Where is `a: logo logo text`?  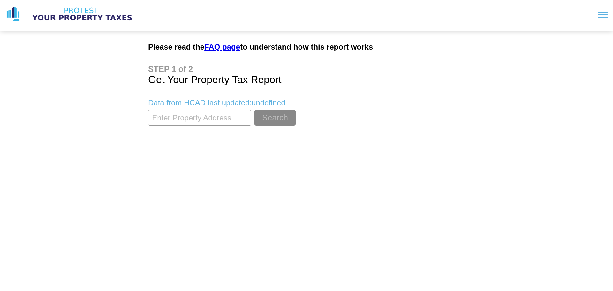 a: logo logo text is located at coordinates (72, 14).